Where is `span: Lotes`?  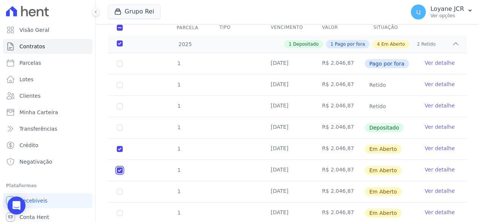 span: Lotes is located at coordinates (27, 79).